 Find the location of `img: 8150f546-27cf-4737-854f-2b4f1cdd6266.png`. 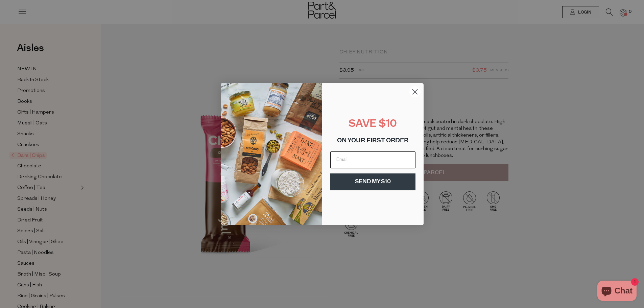

img: 8150f546-27cf-4737-854f-2b4f1cdd6266.png is located at coordinates (271, 154).